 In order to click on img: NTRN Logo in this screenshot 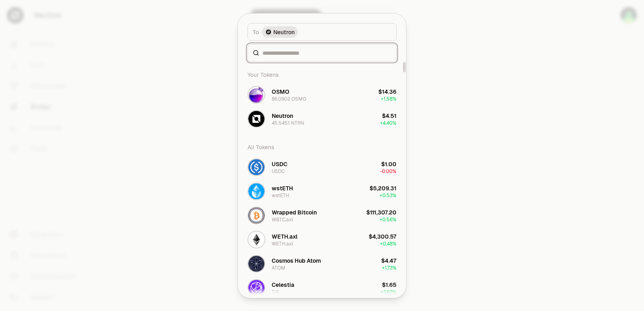, I will do `click(256, 119)`.